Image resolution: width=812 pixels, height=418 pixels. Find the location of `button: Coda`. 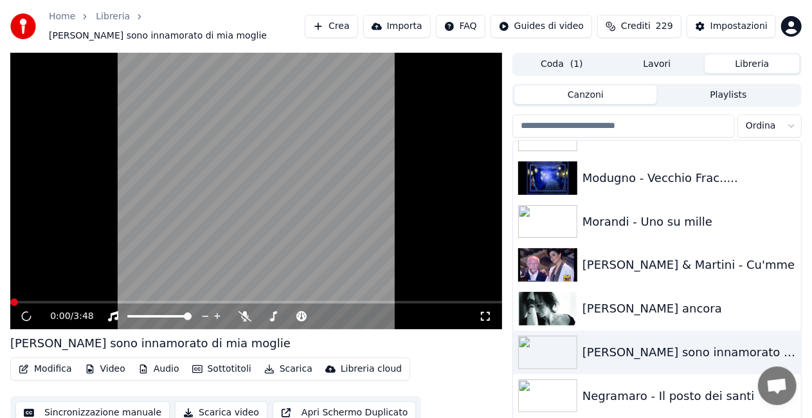

button: Coda is located at coordinates (562, 64).